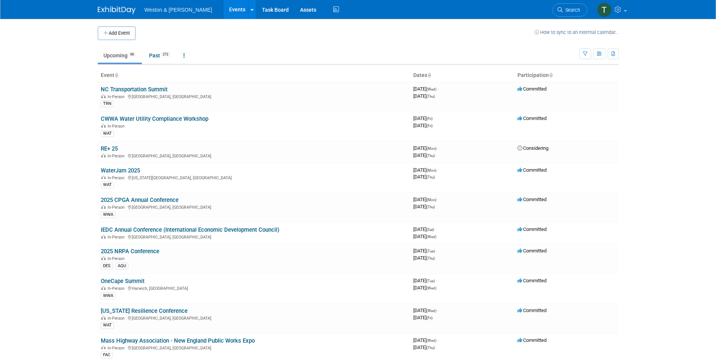 The height and width of the screenshot is (360, 716). Describe the element at coordinates (106, 355) in the screenshot. I see `div: FAC` at that location.